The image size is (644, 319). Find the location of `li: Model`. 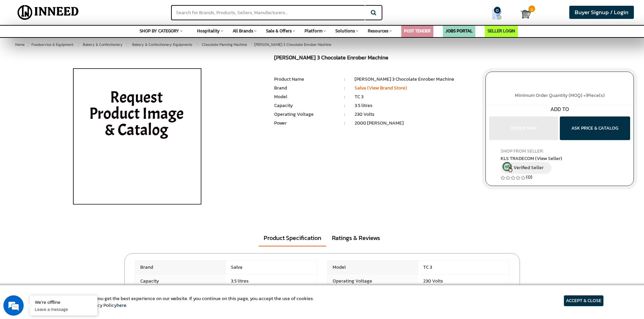

li: Model is located at coordinates (304, 97).